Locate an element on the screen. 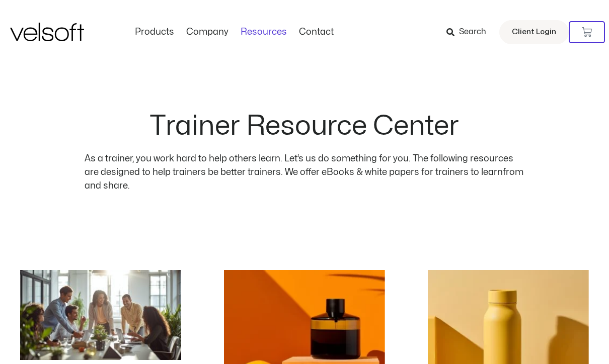  a: ProductsMenu Toggle is located at coordinates (154, 32).